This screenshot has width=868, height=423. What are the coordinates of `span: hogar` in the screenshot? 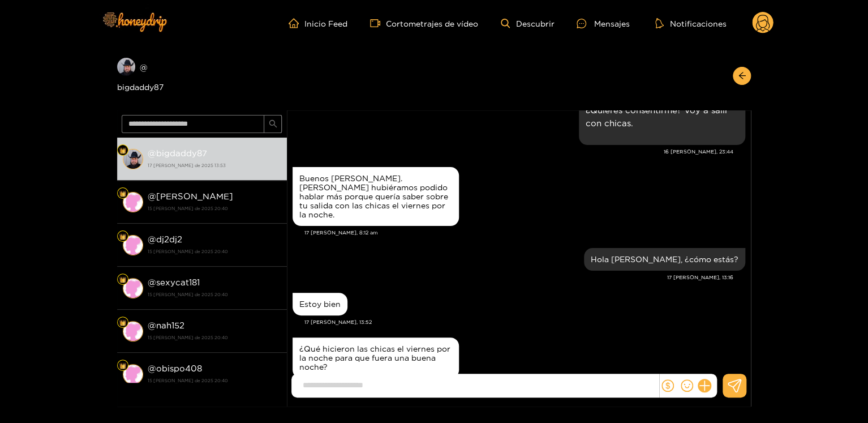 It's located at (297, 23).